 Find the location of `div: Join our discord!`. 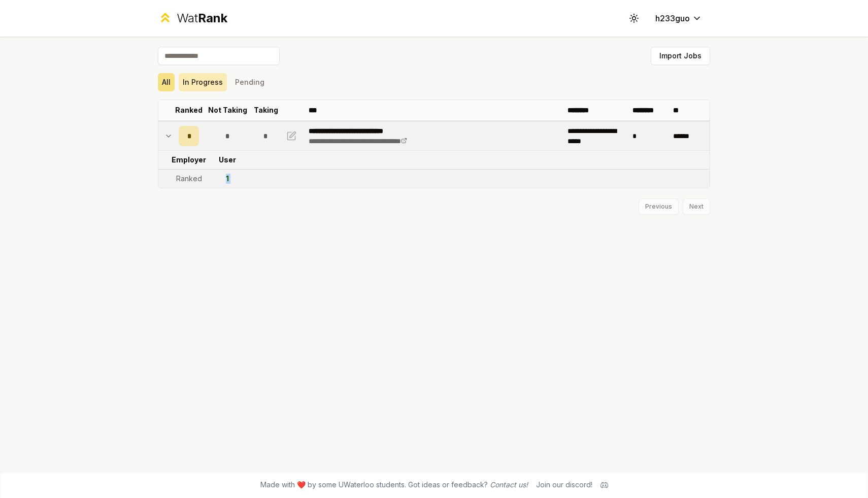

div: Join our discord! is located at coordinates (564, 485).